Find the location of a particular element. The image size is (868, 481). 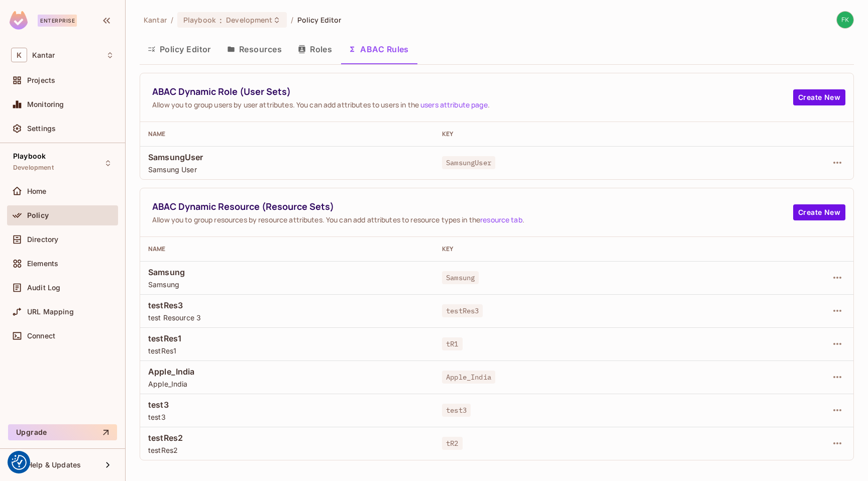

button: Policy Editor is located at coordinates (180, 49).